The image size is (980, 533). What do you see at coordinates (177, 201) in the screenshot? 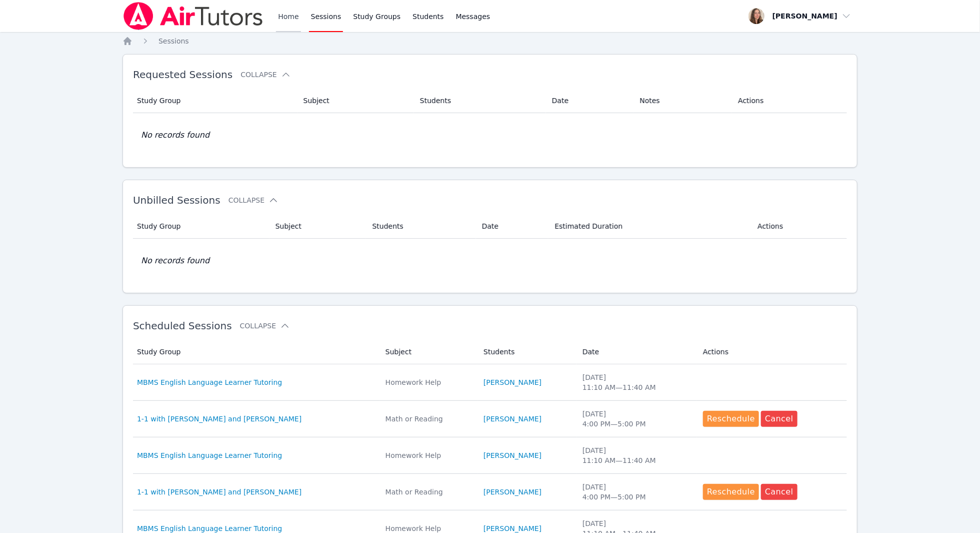
I see `span: Unbilled Sessions` at bounding box center [177, 201].